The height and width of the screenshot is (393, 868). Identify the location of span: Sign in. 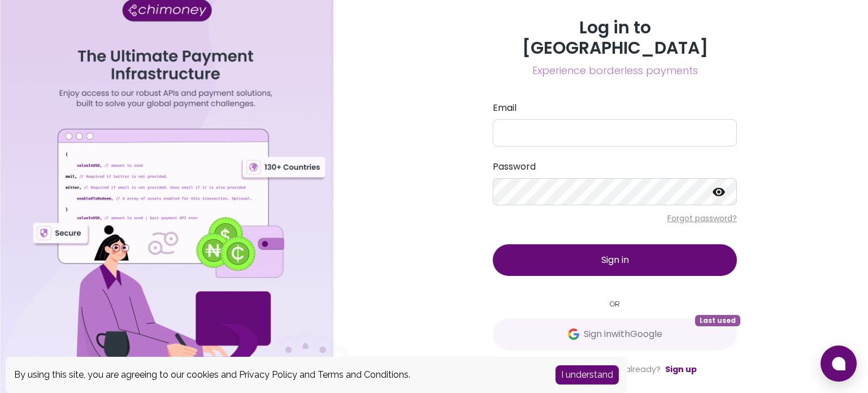
(615, 259).